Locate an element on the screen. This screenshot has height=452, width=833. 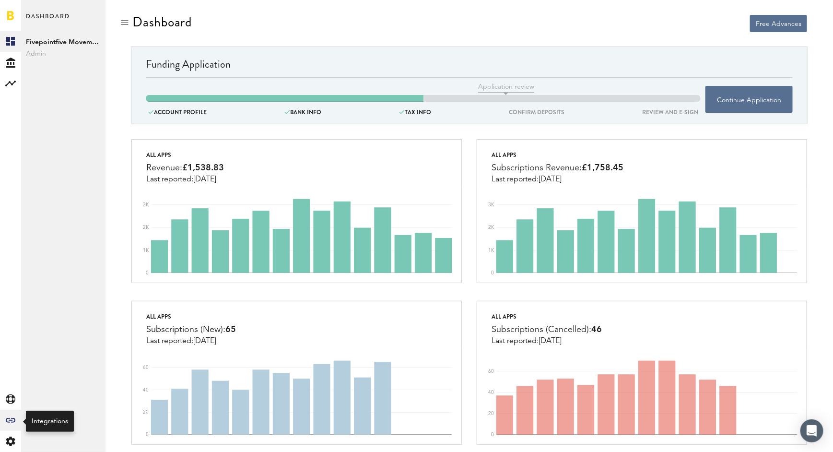
div: BANK INFO is located at coordinates (303, 112).